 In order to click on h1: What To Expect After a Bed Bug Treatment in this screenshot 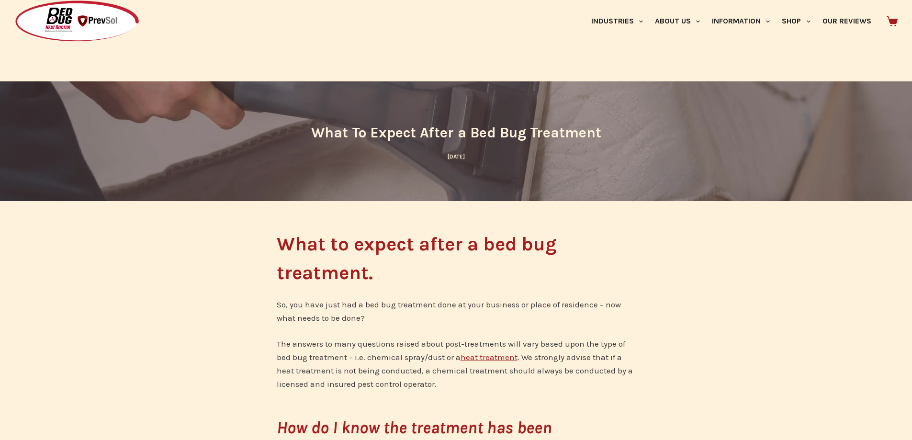, I will do `click(456, 133)`.